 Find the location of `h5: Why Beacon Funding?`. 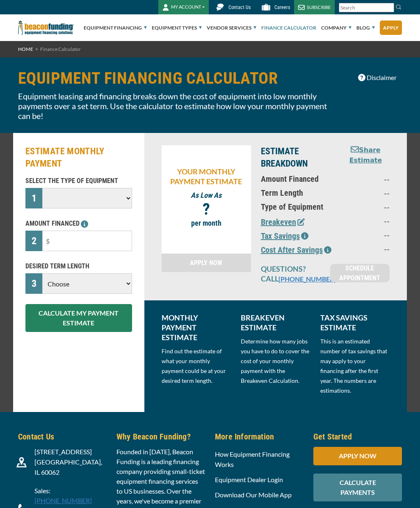

h5: Why Beacon Funding? is located at coordinates (161, 437).